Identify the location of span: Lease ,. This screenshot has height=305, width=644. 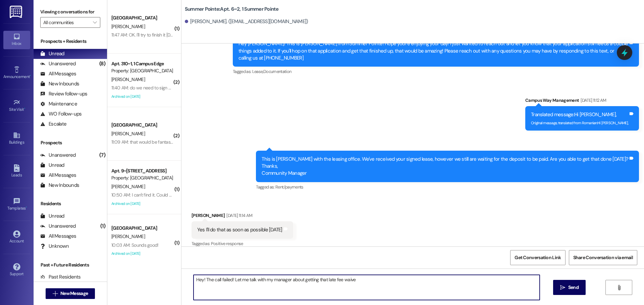
(257, 71).